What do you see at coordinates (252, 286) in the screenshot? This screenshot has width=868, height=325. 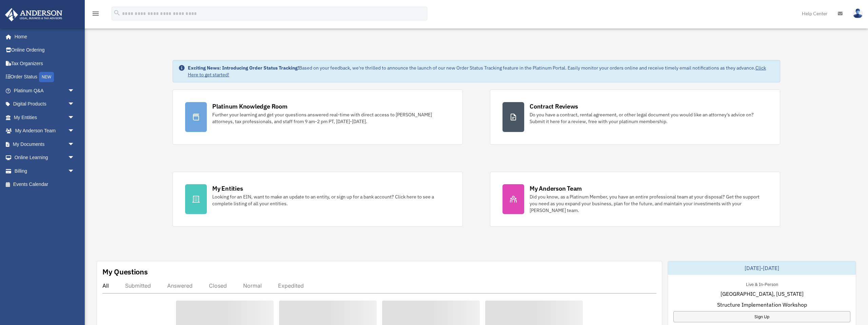 I see `div: Normal` at bounding box center [252, 286].